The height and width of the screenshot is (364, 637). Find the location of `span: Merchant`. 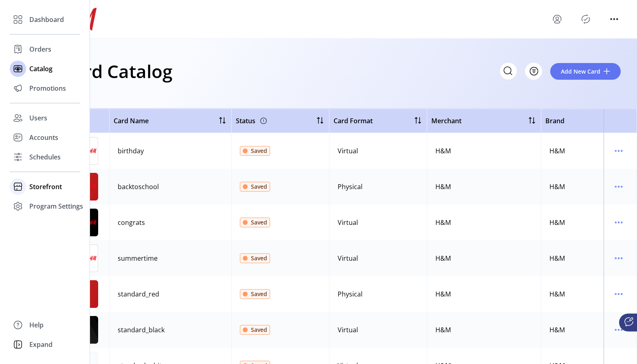

span: Merchant is located at coordinates (446, 121).